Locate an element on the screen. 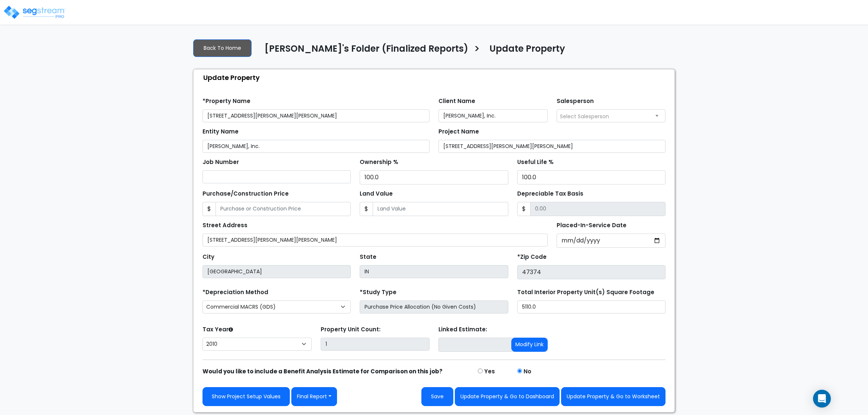  label: Total Interior Property Unit(s) Square Footage is located at coordinates (585, 292).